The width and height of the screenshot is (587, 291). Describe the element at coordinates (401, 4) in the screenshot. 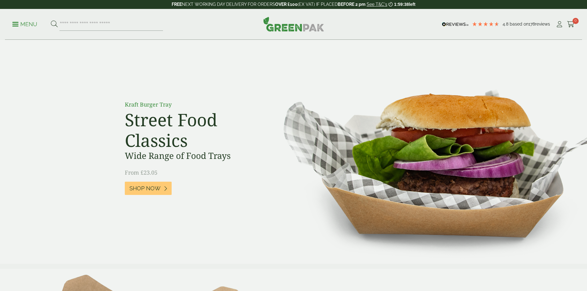

I see `span: 1:59:38` at that location.